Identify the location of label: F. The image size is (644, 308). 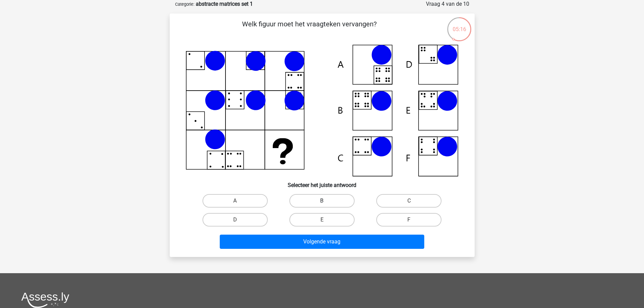
(409, 220).